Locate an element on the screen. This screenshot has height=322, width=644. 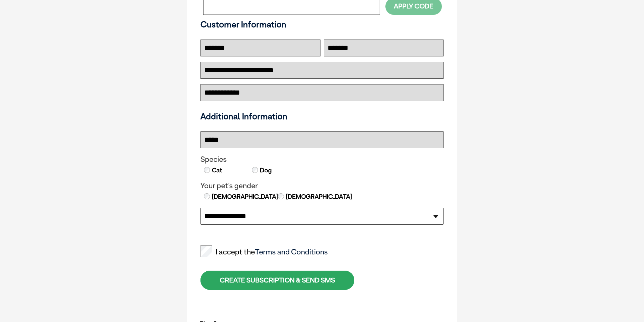
legend: Species is located at coordinates (322, 160).